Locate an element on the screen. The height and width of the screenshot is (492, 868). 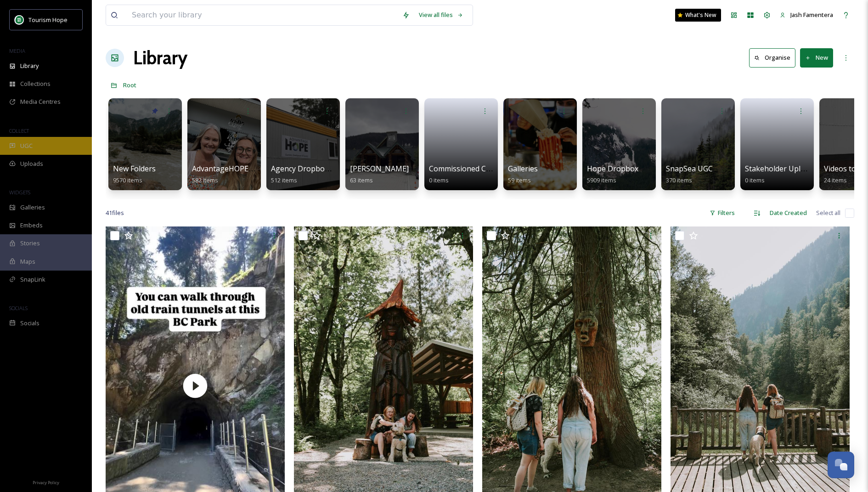
a: Galleries59 items is located at coordinates (523, 174).